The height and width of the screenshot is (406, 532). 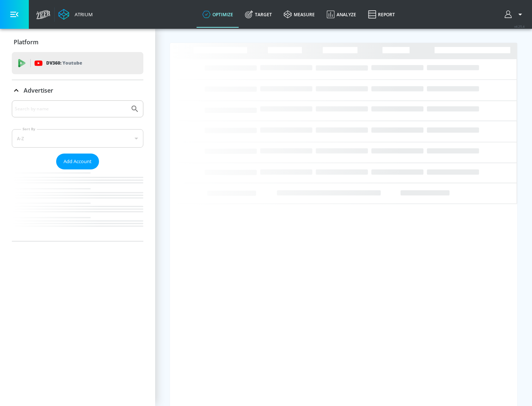 What do you see at coordinates (519, 26) in the screenshot?
I see `span: v 4.25.4` at bounding box center [519, 26].